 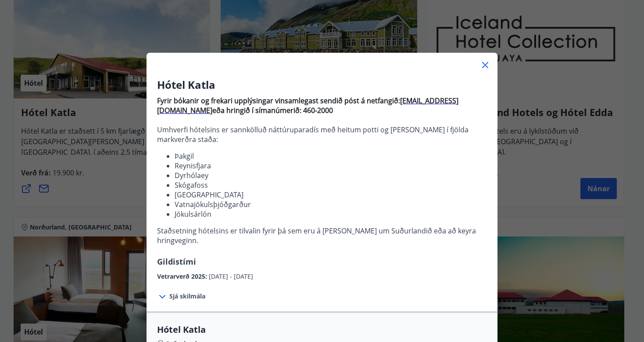 What do you see at coordinates (331, 214) in the screenshot?
I see `li: Jökulsárlón` at bounding box center [331, 214].